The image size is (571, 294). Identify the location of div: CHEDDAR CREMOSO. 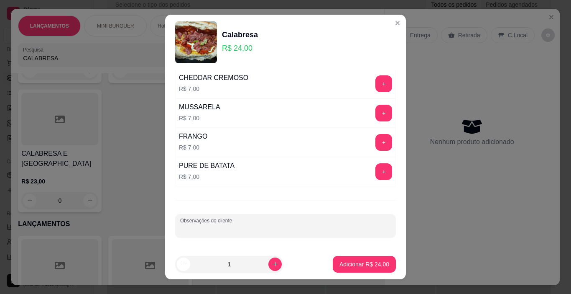
(214, 78).